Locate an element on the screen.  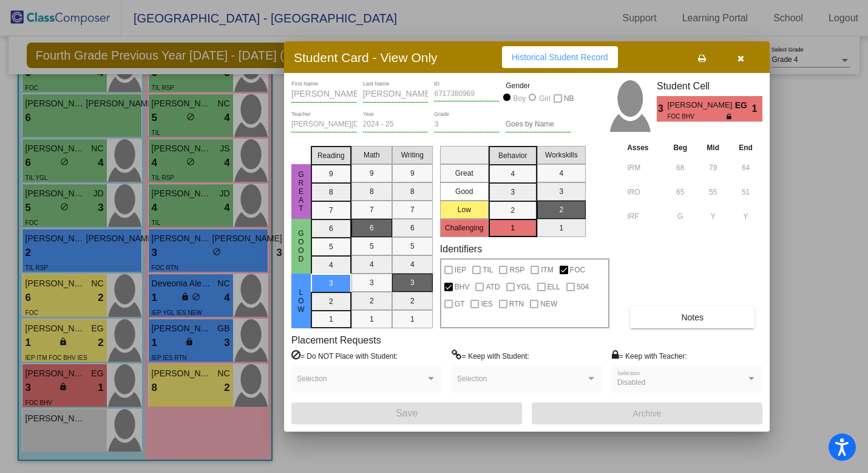
span: ATD is located at coordinates (492, 287).